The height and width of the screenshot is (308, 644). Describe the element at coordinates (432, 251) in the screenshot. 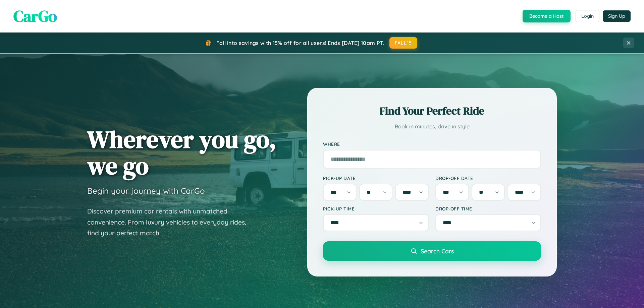

I see `button: Search Cars` at that location.